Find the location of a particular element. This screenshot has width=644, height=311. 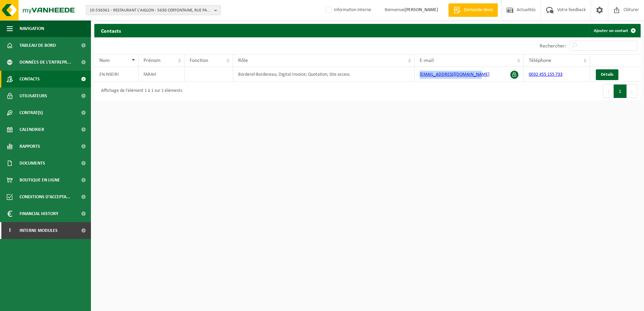

span: Utilisateurs is located at coordinates (33, 96).